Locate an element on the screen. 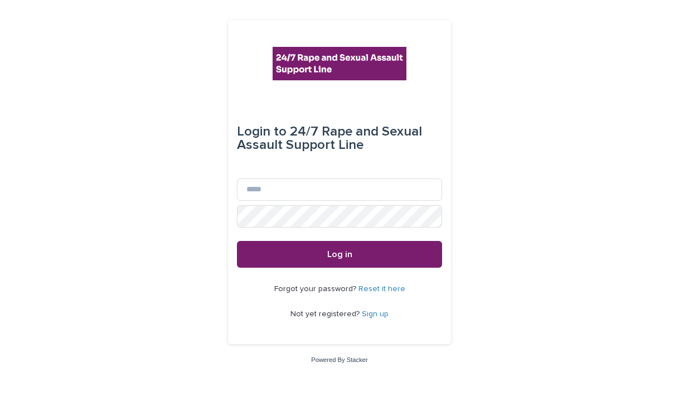 This screenshot has height=396, width=679. a: Reset it here is located at coordinates (382, 289).